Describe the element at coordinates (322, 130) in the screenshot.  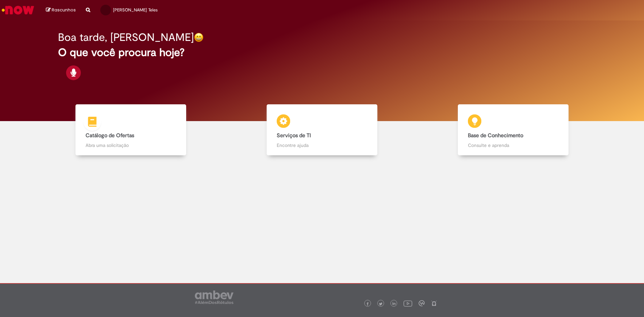
I see `a: Serviços de TI Encontre ajuda` at that location.